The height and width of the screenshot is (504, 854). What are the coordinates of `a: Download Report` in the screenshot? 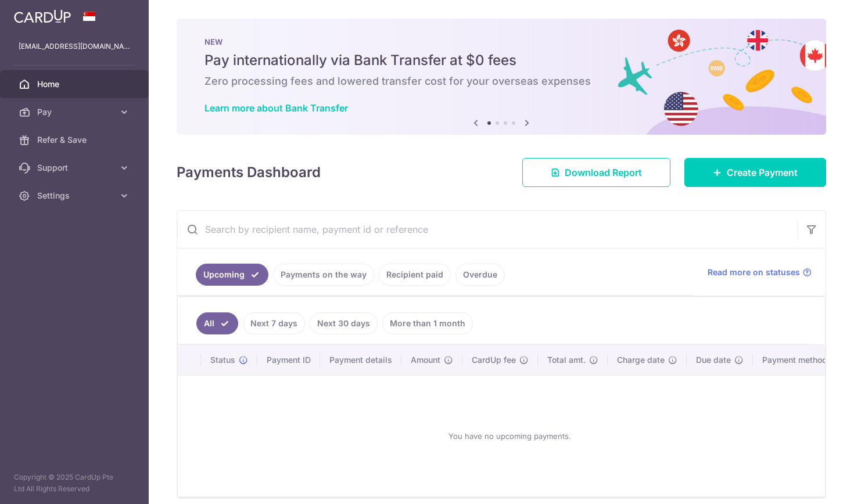 It's located at (596, 173).